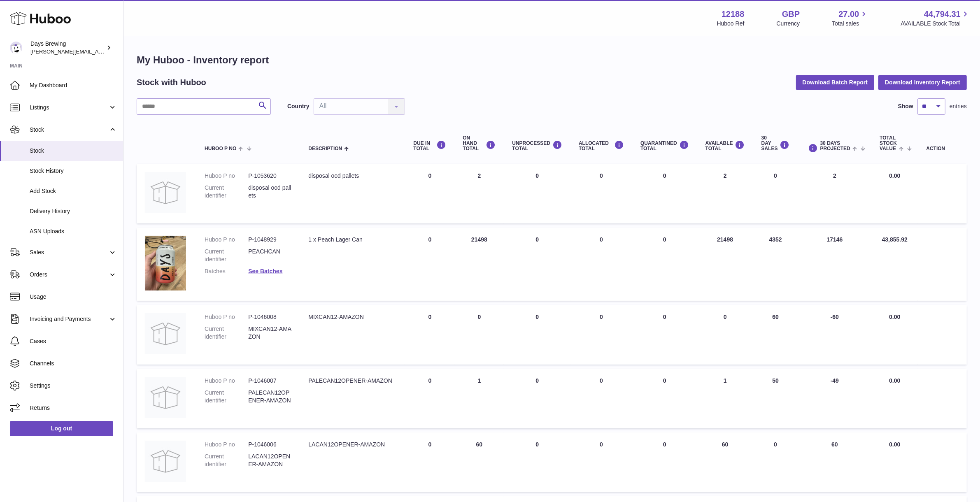 This screenshot has height=502, width=980. What do you see at coordinates (888, 143) in the screenshot?
I see `span: Total stock value` at bounding box center [888, 143].